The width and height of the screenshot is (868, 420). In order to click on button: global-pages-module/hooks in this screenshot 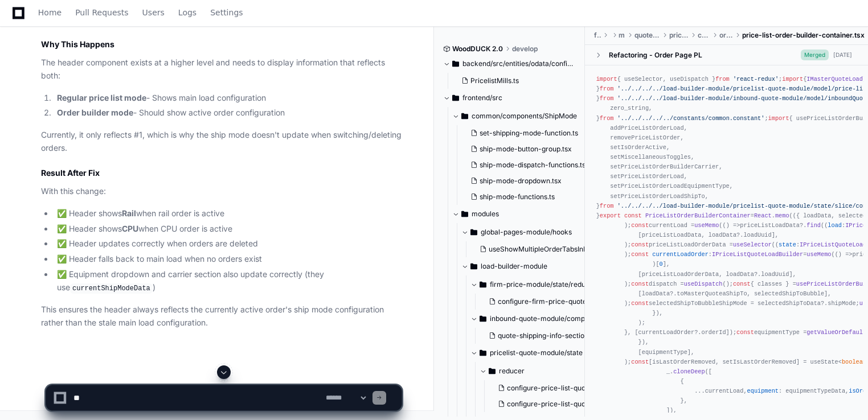, I will do `click(528, 232)`.